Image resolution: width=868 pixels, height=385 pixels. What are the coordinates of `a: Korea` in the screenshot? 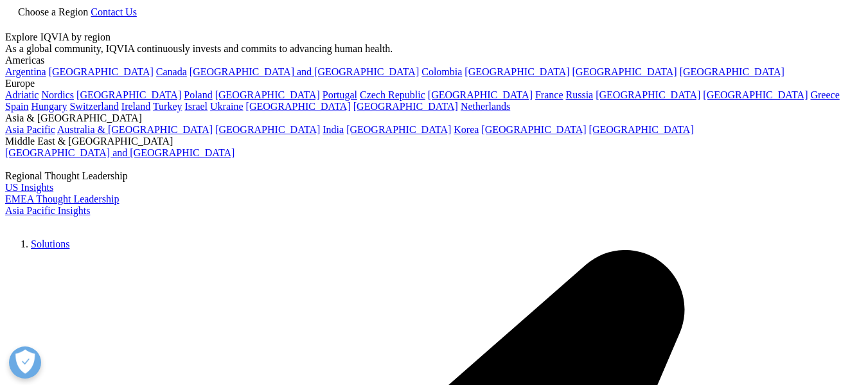 It's located at (466, 129).